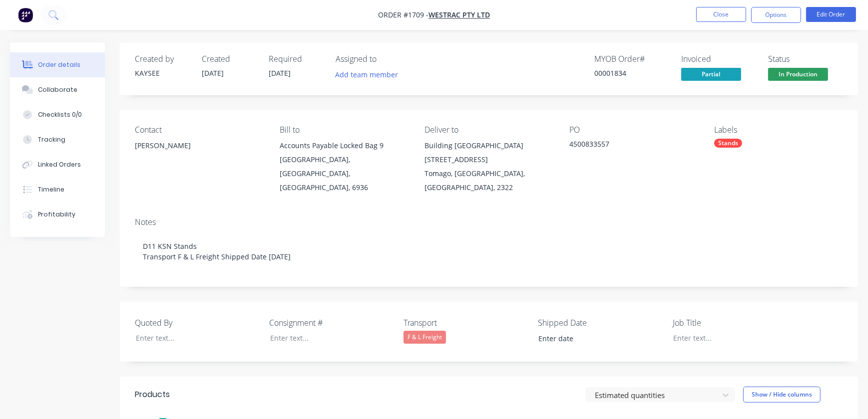  Describe the element at coordinates (719, 59) in the screenshot. I see `div: Invoiced` at that location.